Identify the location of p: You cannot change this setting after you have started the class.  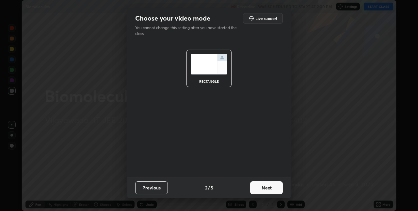
(188, 31).